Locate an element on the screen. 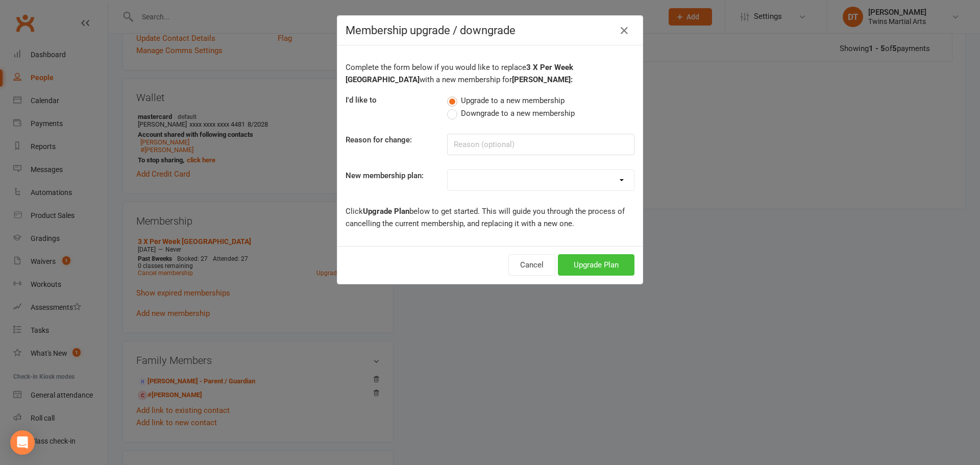 Image resolution: width=980 pixels, height=465 pixels. button: Close is located at coordinates (624, 31).